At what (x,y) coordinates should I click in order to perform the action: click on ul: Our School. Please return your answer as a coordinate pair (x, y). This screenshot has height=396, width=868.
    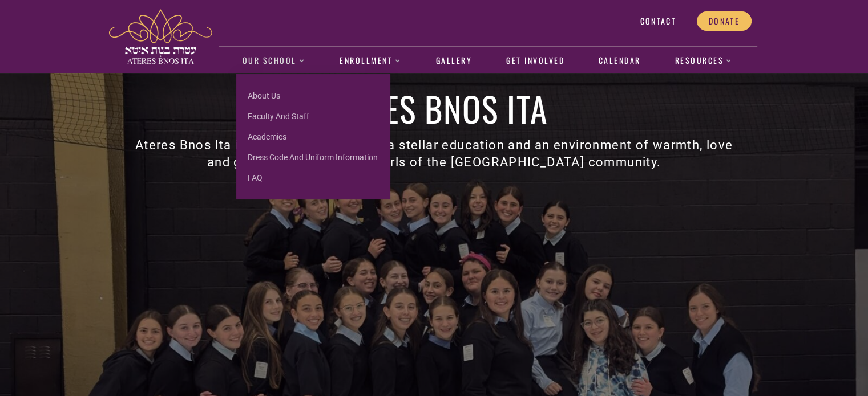
    Looking at the image, I should click on (313, 137).